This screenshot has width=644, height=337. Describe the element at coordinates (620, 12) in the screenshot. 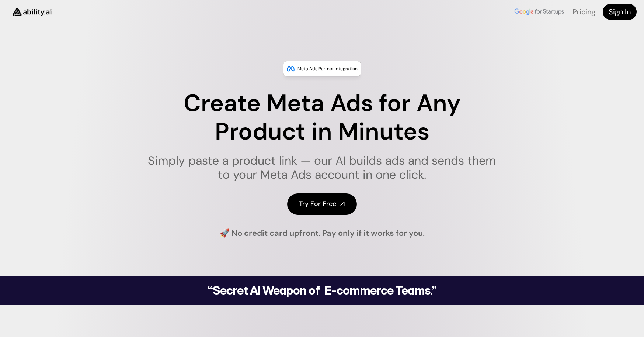

I see `h4: Sign In` at that location.